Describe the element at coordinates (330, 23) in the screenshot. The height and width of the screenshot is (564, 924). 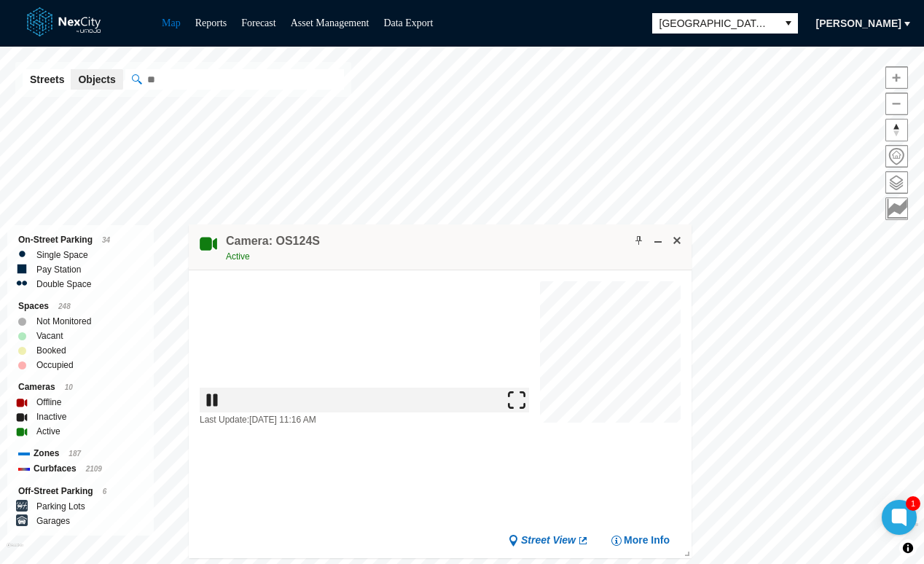
I see `a: Asset Management` at that location.